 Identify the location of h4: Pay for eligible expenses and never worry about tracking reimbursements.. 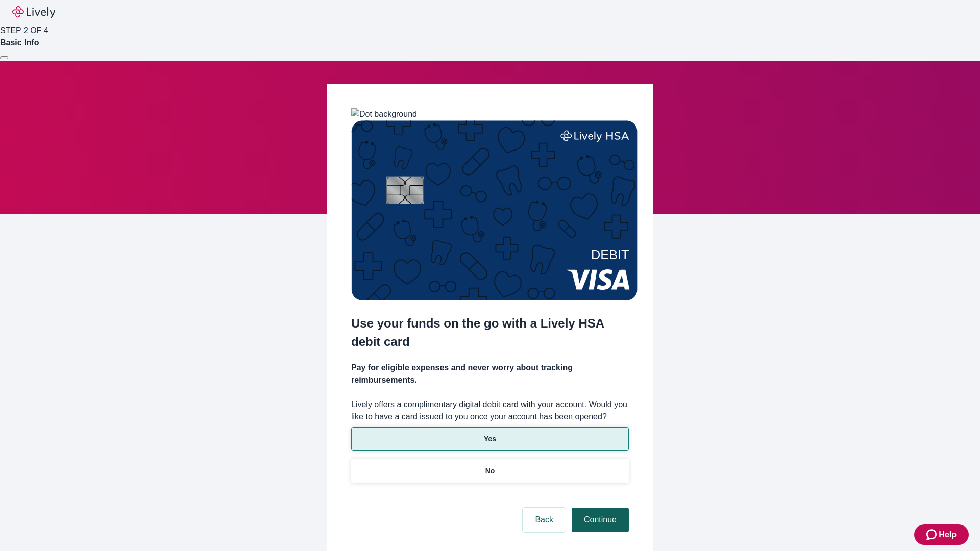
(490, 374).